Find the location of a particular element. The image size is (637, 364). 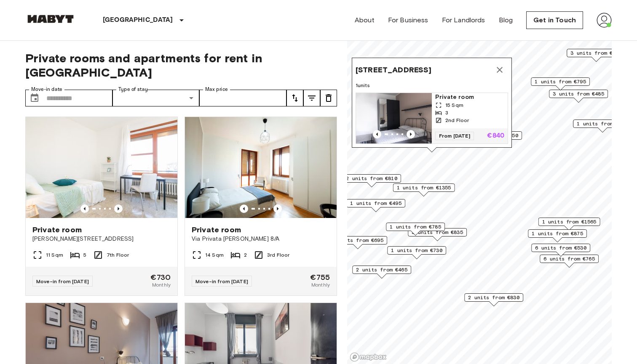

span: 1 units from €875 is located at coordinates (558, 234).